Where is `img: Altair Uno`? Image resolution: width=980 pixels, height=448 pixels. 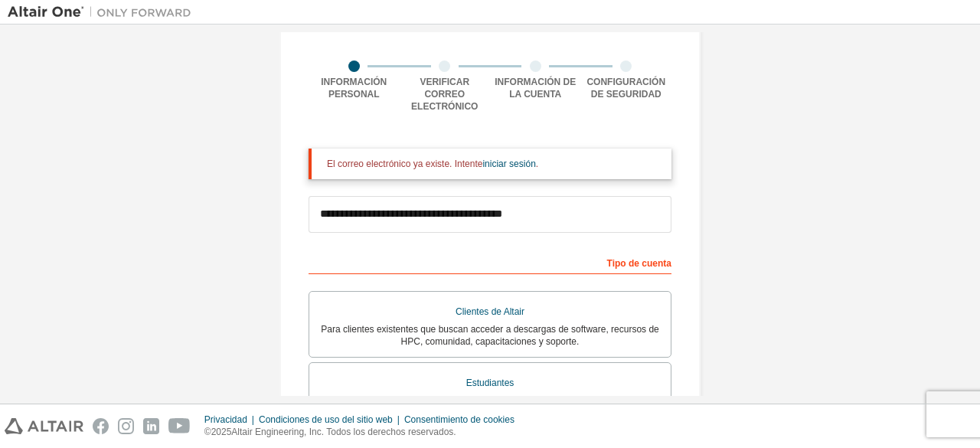 img: Altair Uno is located at coordinates (103, 13).